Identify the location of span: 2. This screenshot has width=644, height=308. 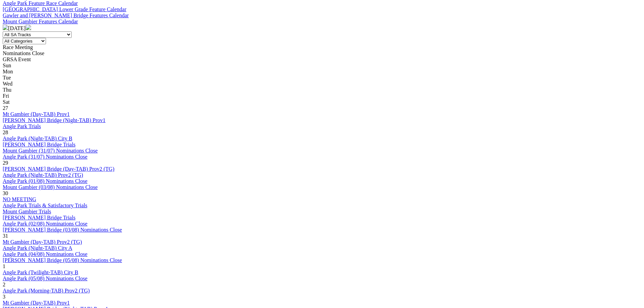
(4, 284).